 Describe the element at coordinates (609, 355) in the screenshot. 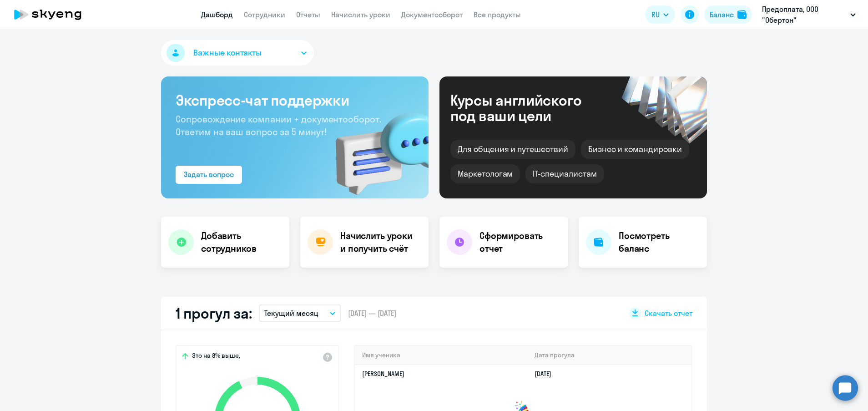

I see `th: Дата прогула` at that location.